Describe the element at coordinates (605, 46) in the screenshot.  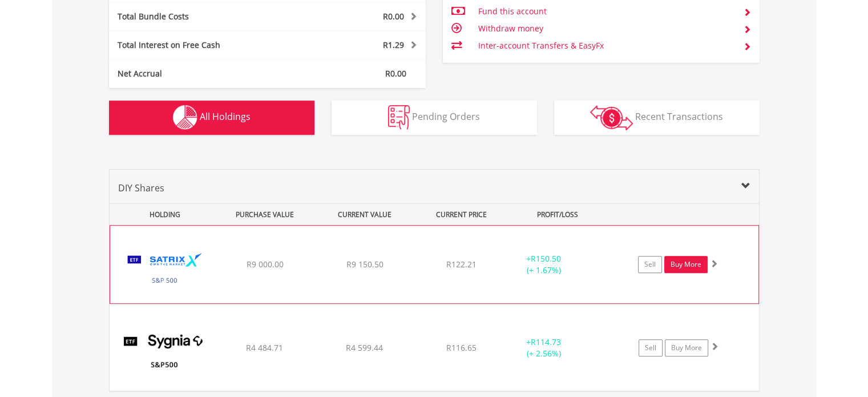
I see `td: Inter-account Transfers & EasyFx` at that location.